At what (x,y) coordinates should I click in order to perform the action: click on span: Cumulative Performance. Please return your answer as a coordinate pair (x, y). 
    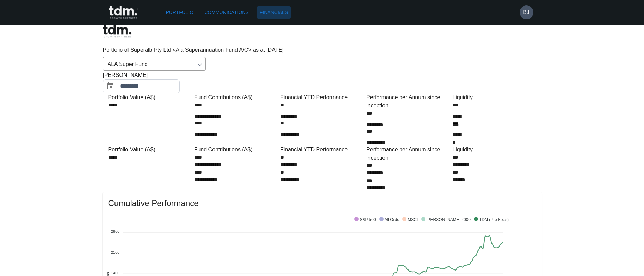
    Looking at the image, I should click on (322, 203).